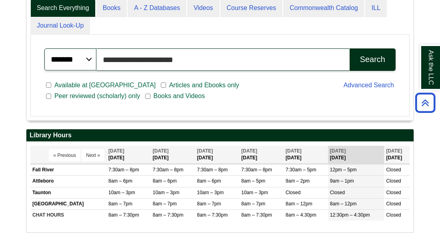  I want to click on td: Fall River, so click(68, 170).